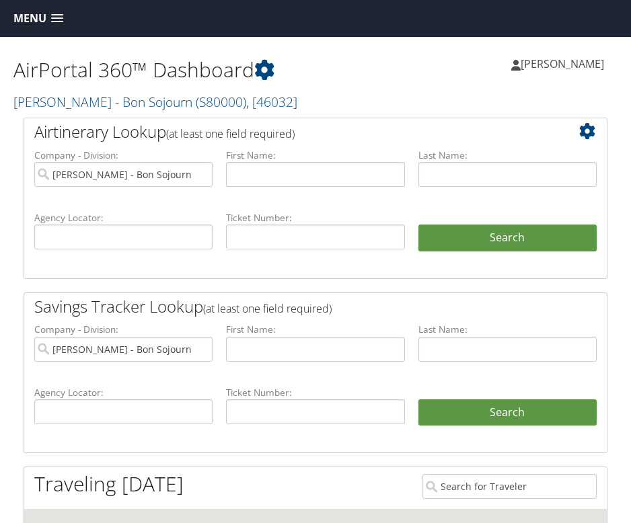  I want to click on h1: AirPortal 360™ Dashboard, so click(164, 70).